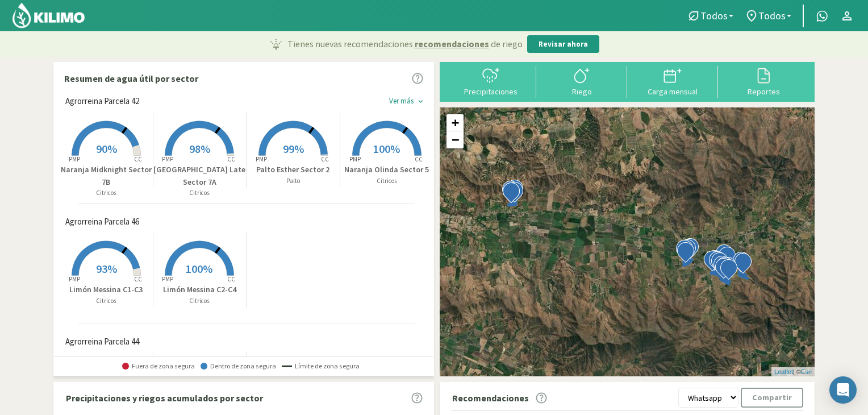  I want to click on button: Revisar ahora, so click(563, 44).